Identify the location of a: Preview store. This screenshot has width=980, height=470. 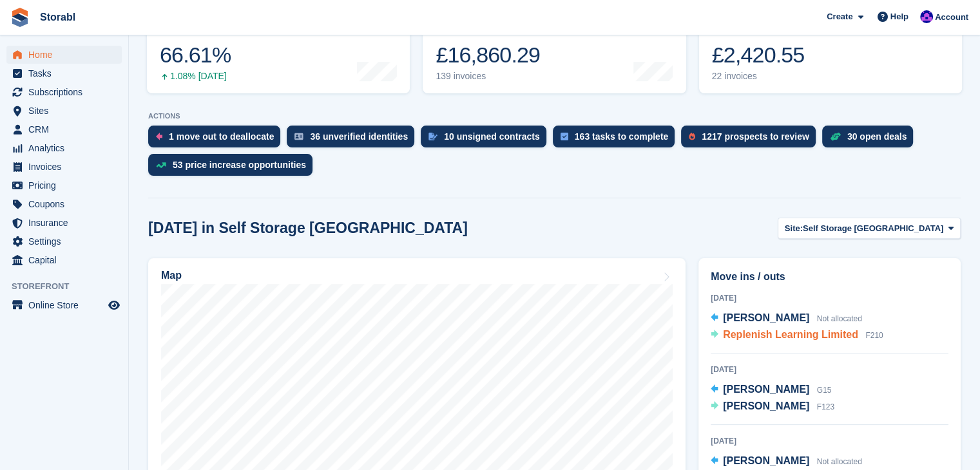
(114, 305).